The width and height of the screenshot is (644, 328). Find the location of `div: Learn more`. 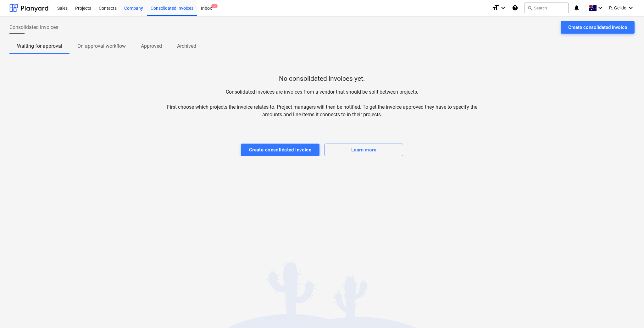

div: Learn more is located at coordinates (364, 150).